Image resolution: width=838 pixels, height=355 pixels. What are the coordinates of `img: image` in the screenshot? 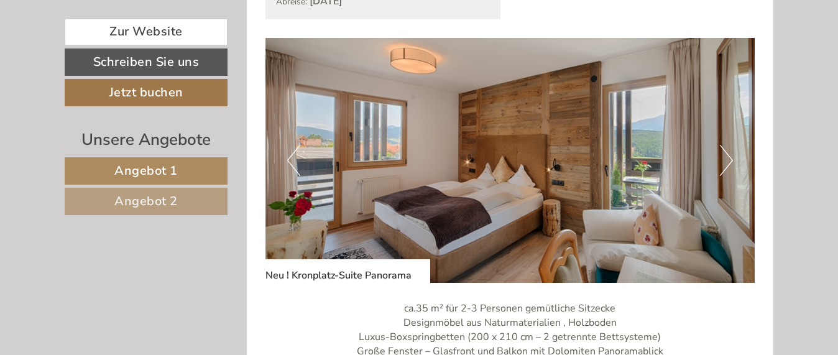 It's located at (510, 160).